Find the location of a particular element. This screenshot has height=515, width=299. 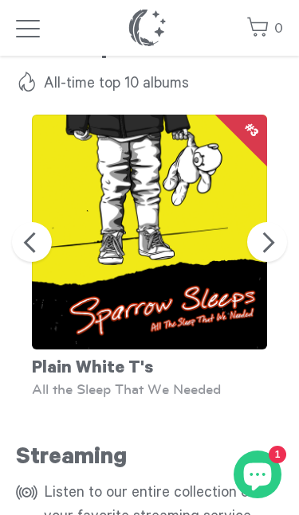

a: 0 is located at coordinates (264, 29).